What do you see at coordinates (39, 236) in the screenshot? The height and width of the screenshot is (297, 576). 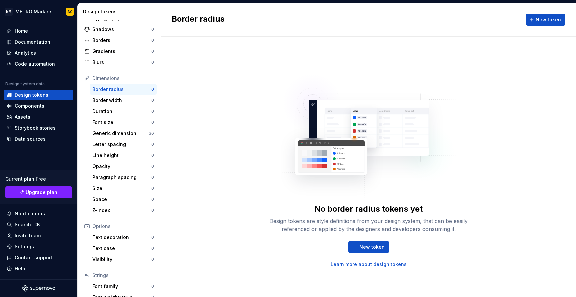 I see `a: Invite team` at bounding box center [39, 236].